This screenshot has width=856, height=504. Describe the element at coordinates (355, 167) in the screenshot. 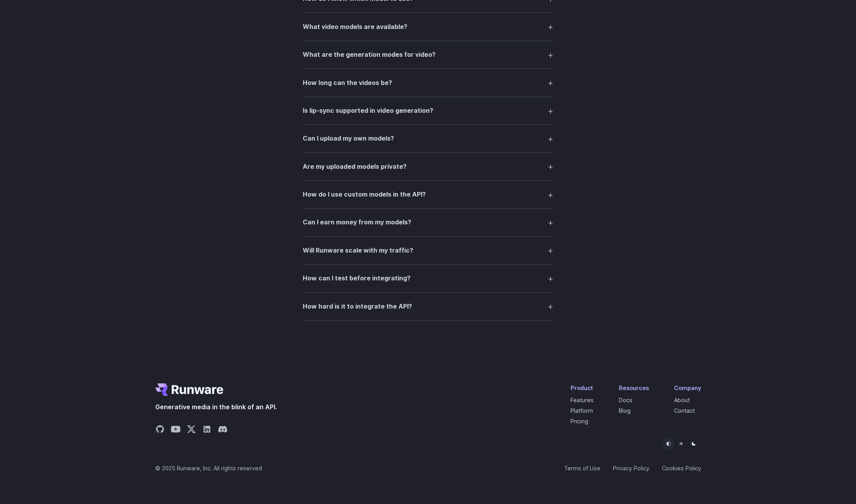

I see `h3: Are my uploaded models private?` at that location.